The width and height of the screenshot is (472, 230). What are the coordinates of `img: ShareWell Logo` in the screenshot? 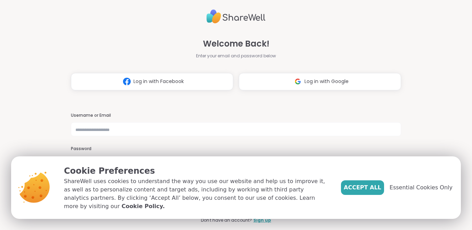 It's located at (236, 16).